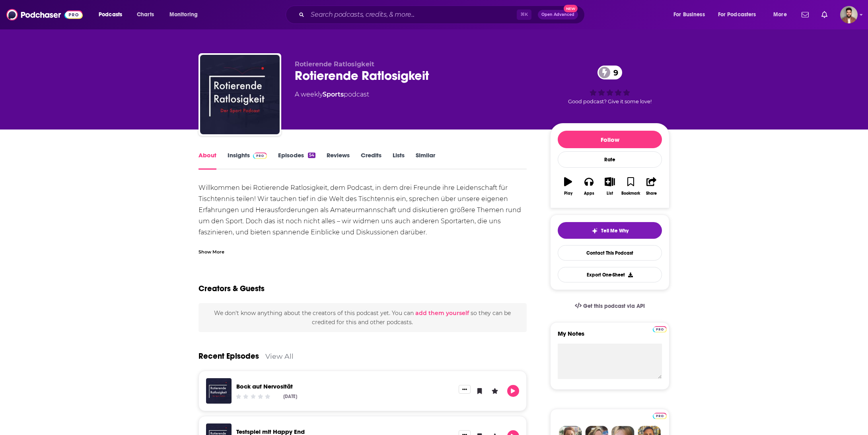  What do you see at coordinates (145, 15) in the screenshot?
I see `a: Charts` at bounding box center [145, 15].